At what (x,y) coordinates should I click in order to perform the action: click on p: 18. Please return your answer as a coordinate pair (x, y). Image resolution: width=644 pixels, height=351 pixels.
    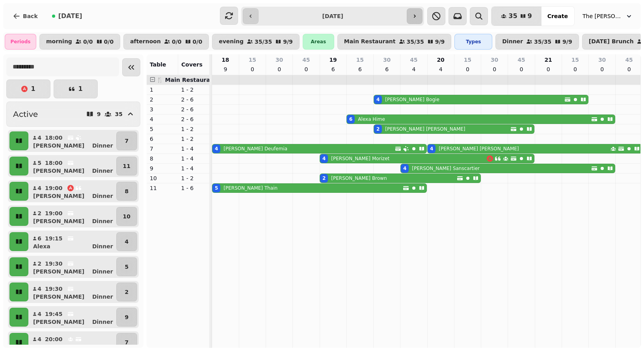
    Looking at the image, I should click on (225, 60).